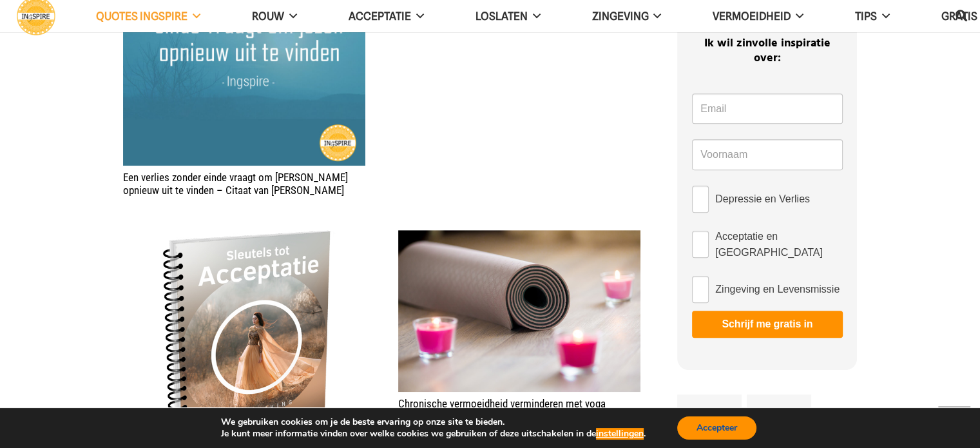 The width and height of the screenshot is (980, 448). What do you see at coordinates (767, 155) in the screenshot?
I see `input: Voornaam` at bounding box center [767, 155].